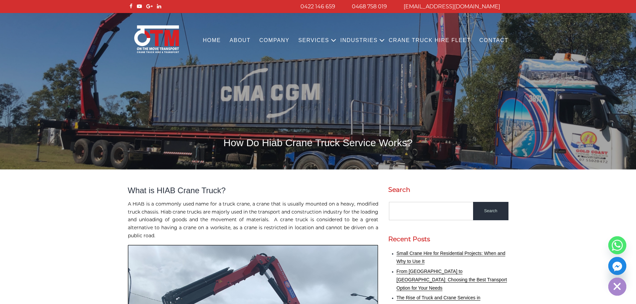 The image size is (636, 304). Describe the element at coordinates (318, 143) in the screenshot. I see `h1: How Do Hiab Crane Truck Service Works?` at that location.